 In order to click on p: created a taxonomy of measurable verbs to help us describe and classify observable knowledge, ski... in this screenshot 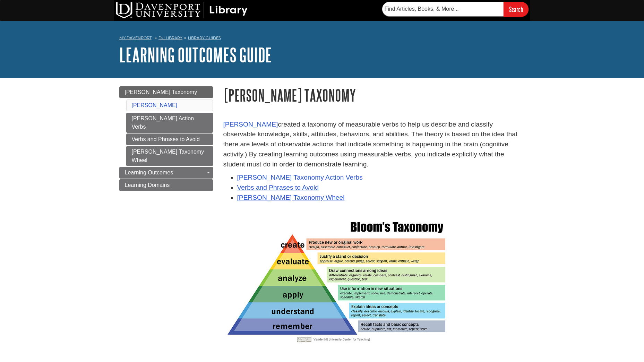, I will do `click(374, 145)`.